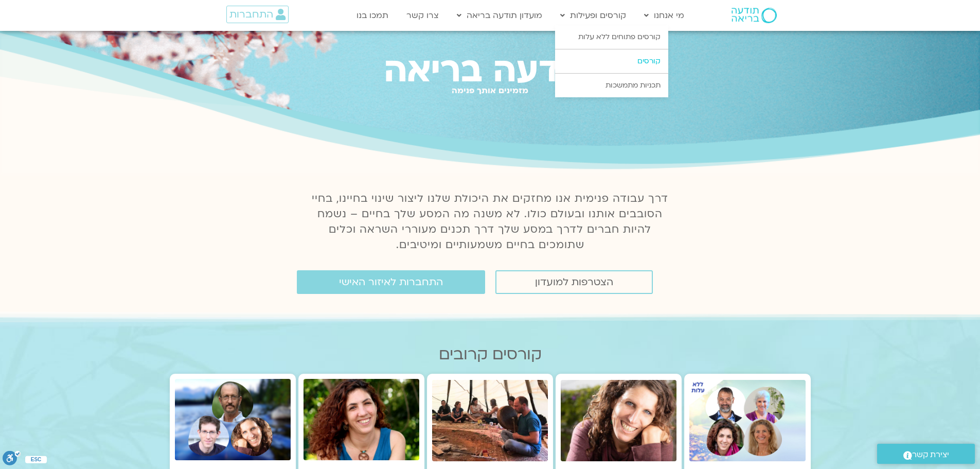 The image size is (980, 469). What do you see at coordinates (611, 85) in the screenshot?
I see `a: תכניות מתמשכות` at bounding box center [611, 85].